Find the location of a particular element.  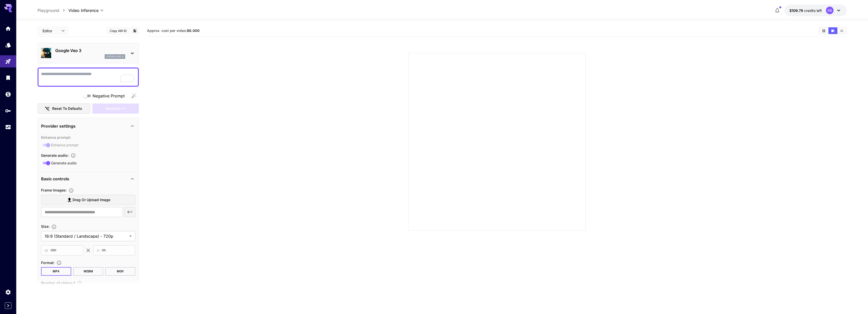

span: H is located at coordinates (98, 250).